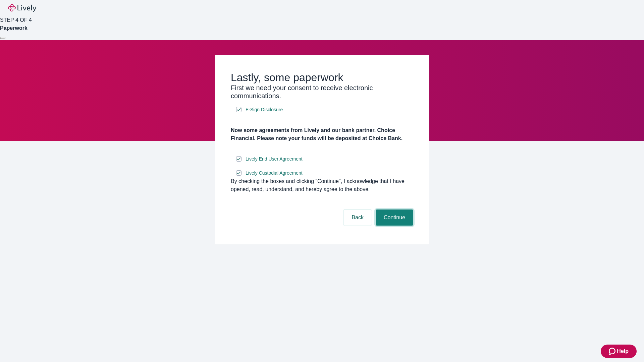 The height and width of the screenshot is (362, 644). Describe the element at coordinates (322, 185) in the screenshot. I see `div: By checking the boxes and clicking “Continue", I acknowledge that I have opened, read, understand...` at that location.